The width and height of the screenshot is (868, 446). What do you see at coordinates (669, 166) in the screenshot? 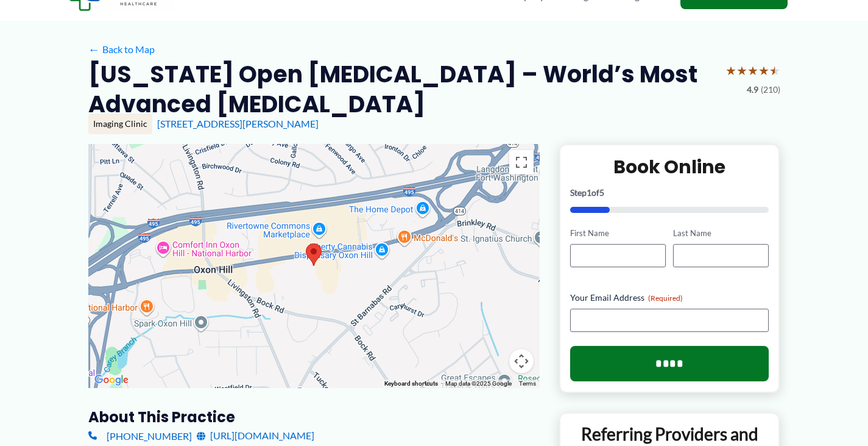
I see `h2: Book Online` at bounding box center [669, 166].